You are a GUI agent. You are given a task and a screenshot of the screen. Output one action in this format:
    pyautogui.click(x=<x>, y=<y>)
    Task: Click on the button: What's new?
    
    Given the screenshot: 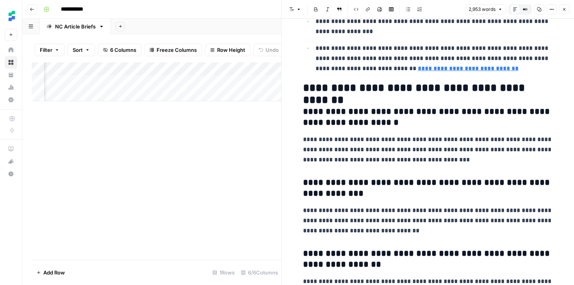 What is the action you would take?
    pyautogui.click(x=11, y=162)
    